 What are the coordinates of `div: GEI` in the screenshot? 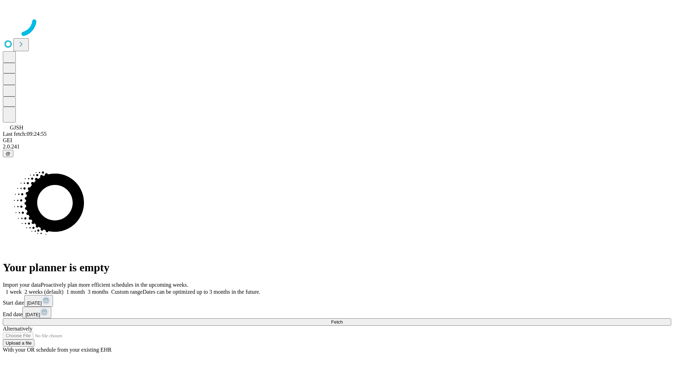 It's located at (337, 140).